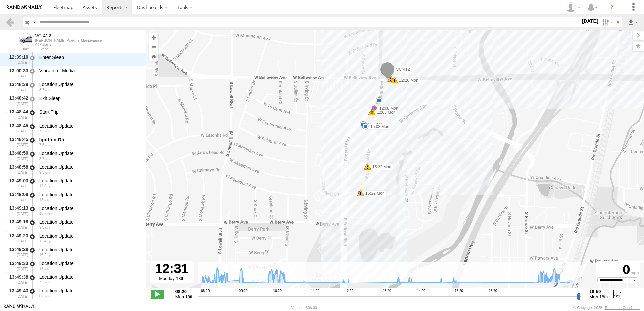  Describe the element at coordinates (89, 71) in the screenshot. I see `div: Vibration - Media` at that location.